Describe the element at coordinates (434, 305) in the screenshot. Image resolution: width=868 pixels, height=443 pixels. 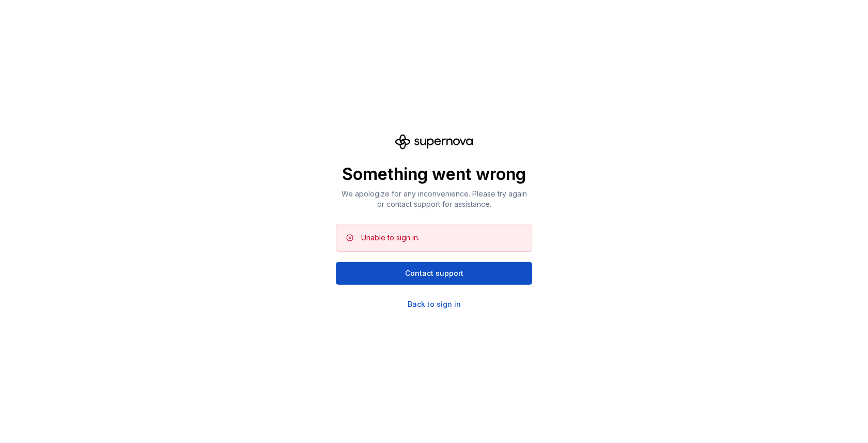
I see `div: Back to sign in` at that location.